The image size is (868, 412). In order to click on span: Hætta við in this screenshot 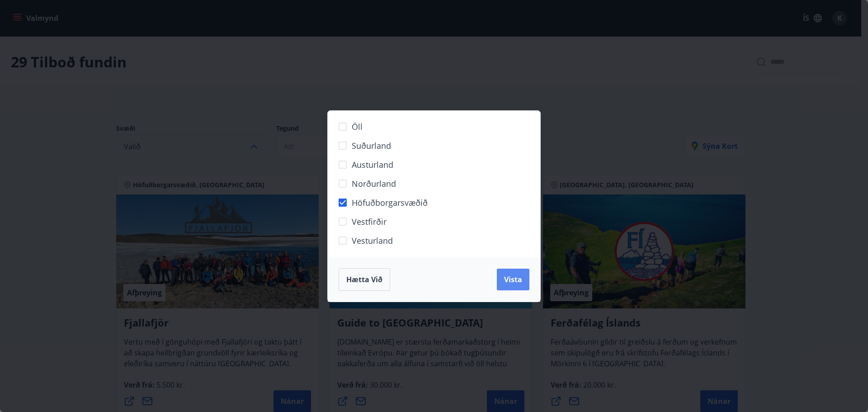, I will do `click(364, 279)`.